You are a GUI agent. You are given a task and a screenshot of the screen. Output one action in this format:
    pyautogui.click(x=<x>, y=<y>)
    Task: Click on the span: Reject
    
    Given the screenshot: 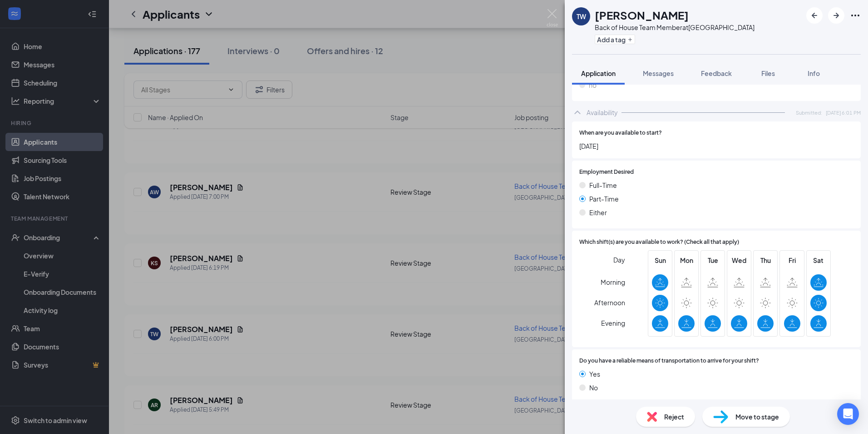 What is the action you would take?
    pyautogui.click(x=674, y=416)
    